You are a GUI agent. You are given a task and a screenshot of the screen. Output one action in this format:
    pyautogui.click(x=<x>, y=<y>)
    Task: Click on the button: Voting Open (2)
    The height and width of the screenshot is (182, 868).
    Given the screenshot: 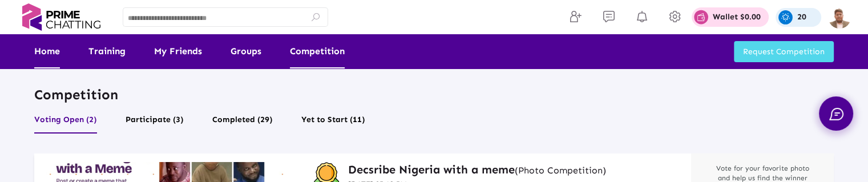 What is the action you would take?
    pyautogui.click(x=65, y=122)
    